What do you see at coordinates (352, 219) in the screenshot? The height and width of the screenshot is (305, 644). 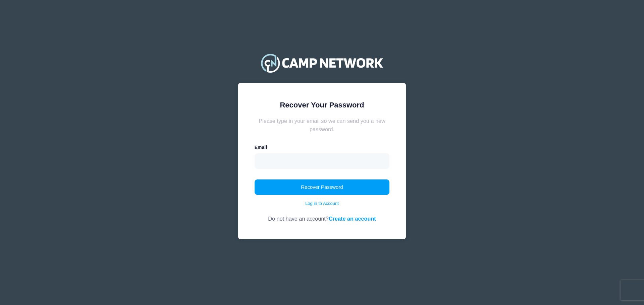 I see `a: Create an account` at bounding box center [352, 219].